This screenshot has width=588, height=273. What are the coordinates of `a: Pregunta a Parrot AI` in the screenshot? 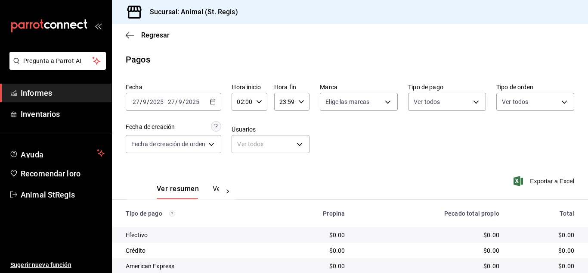 It's located at (56, 67).